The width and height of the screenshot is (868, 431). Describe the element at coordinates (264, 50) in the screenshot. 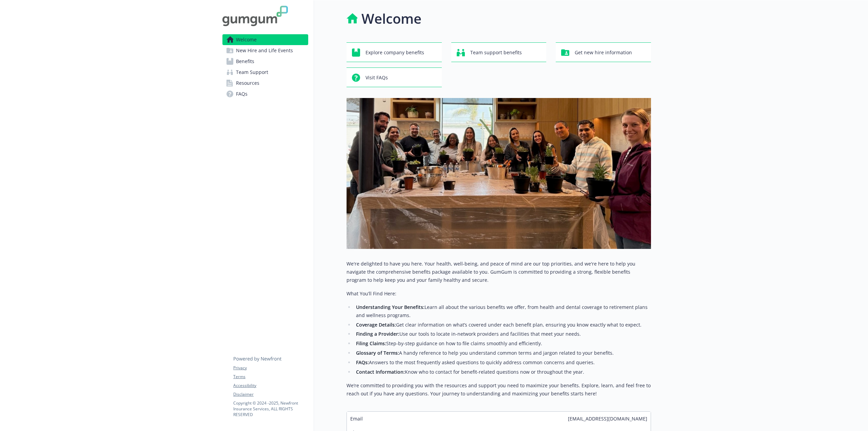

I see `span: New Hire and Life Events` at that location.